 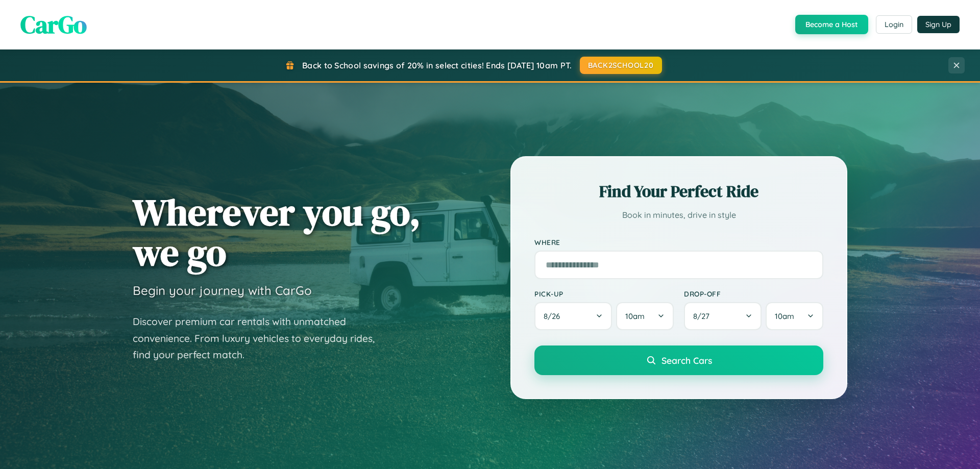 I want to click on h1: Wherever you go, we go, so click(x=277, y=232).